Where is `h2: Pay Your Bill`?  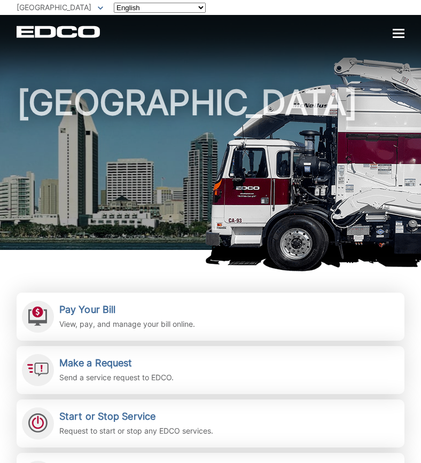 h2: Pay Your Bill is located at coordinates (127, 310).